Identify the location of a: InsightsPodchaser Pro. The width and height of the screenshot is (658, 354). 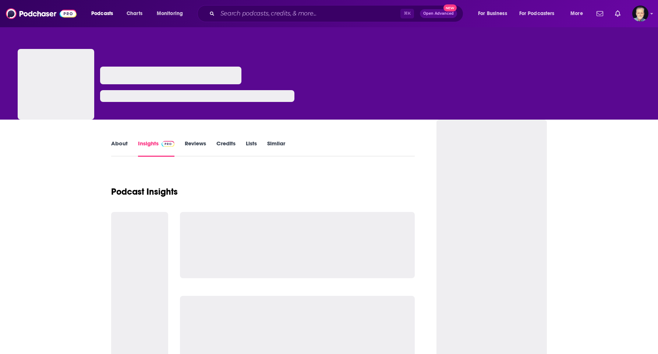
(156, 148).